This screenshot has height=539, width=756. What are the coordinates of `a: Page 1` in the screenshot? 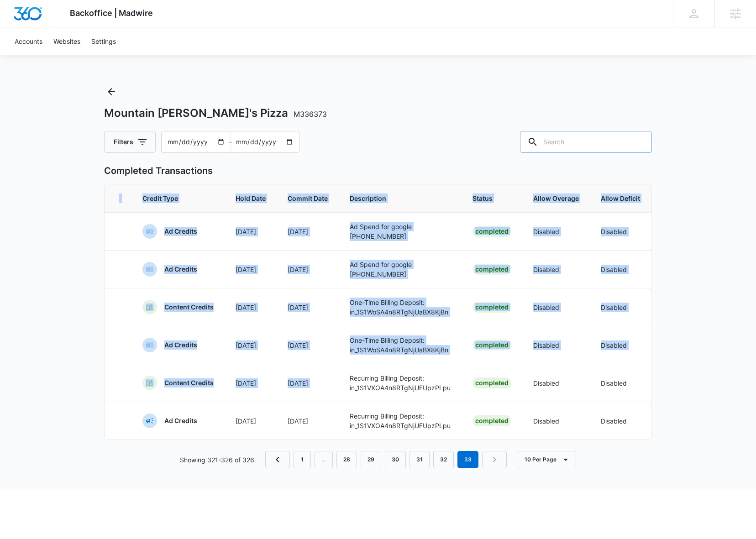 It's located at (302, 459).